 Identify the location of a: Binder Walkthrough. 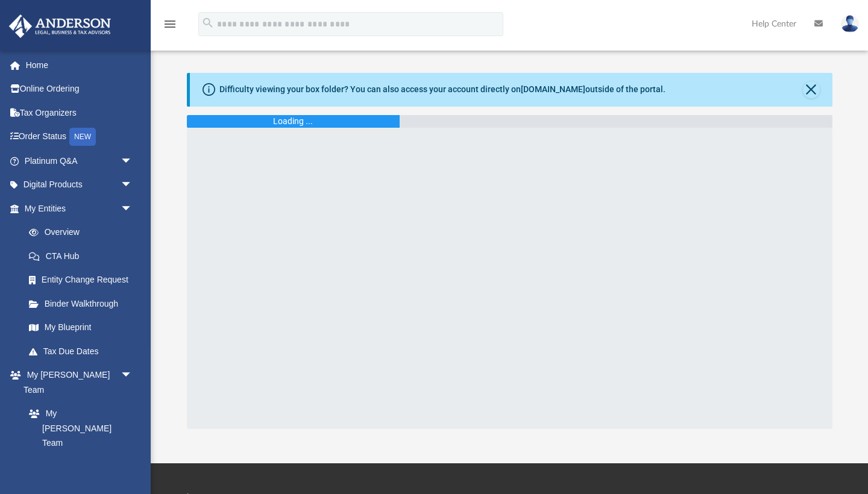
(84, 304).